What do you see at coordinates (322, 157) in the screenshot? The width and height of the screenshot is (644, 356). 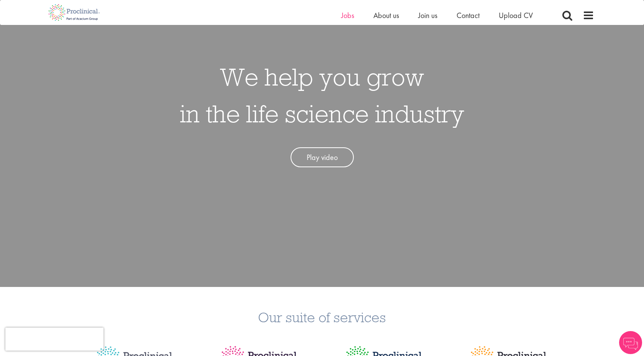 I see `a: Play video` at bounding box center [322, 157].